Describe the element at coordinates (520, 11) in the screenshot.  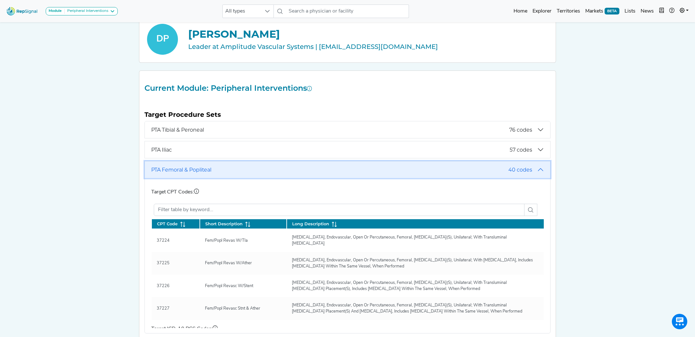
I see `a: Home` at that location.